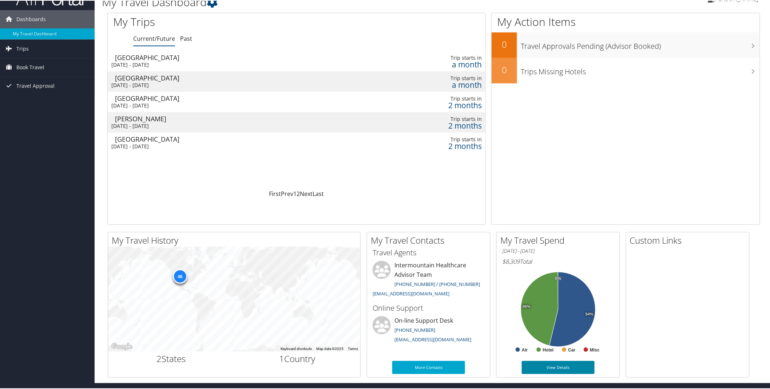 Image resolution: width=770 pixels, height=389 pixels. I want to click on text: Car, so click(572, 349).